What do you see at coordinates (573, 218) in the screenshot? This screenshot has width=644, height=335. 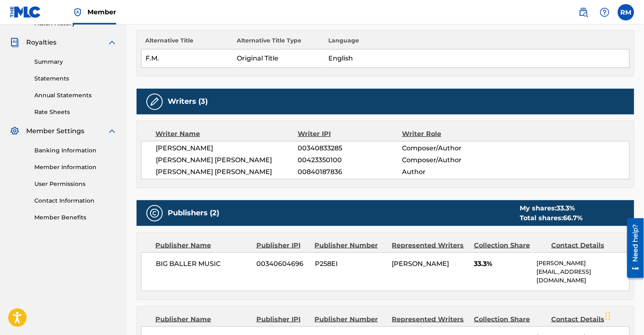 I see `span: 66.7 %` at bounding box center [573, 218].